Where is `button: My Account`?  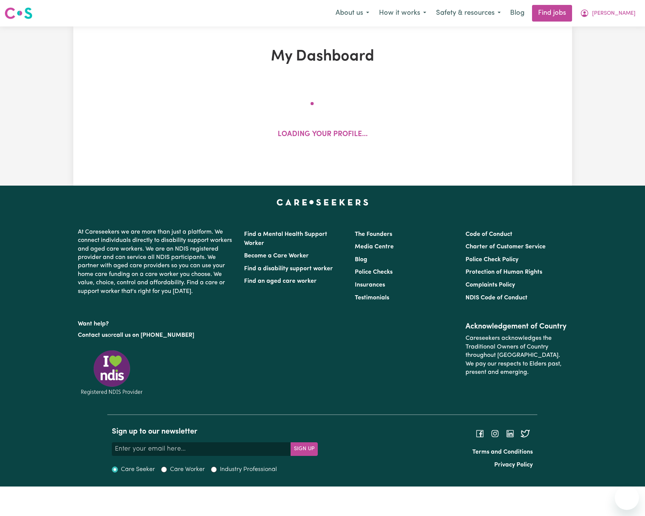
button: My Account is located at coordinates (607, 13).